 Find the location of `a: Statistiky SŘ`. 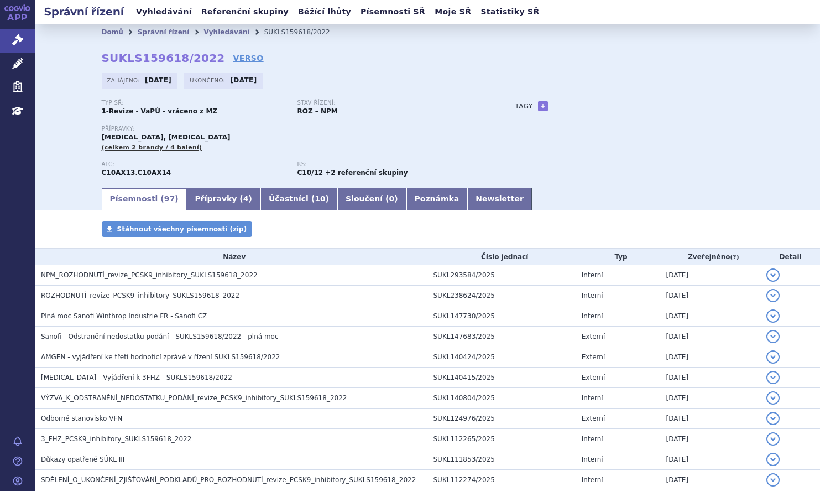

a: Statistiky SŘ is located at coordinates (510, 12).